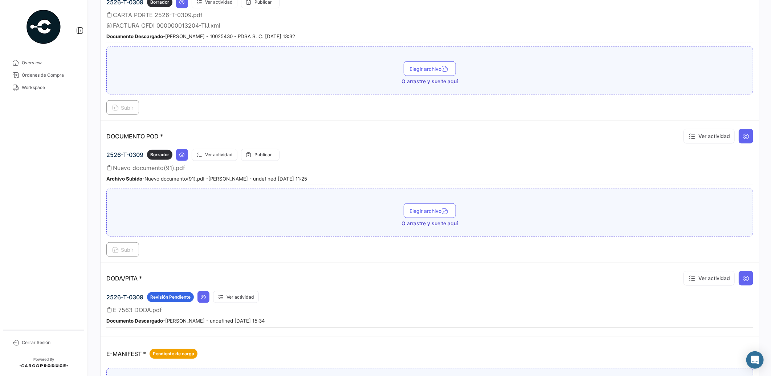 This screenshot has height=376, width=771. What do you see at coordinates (44, 88) in the screenshot?
I see `a: Workspace` at bounding box center [44, 88].